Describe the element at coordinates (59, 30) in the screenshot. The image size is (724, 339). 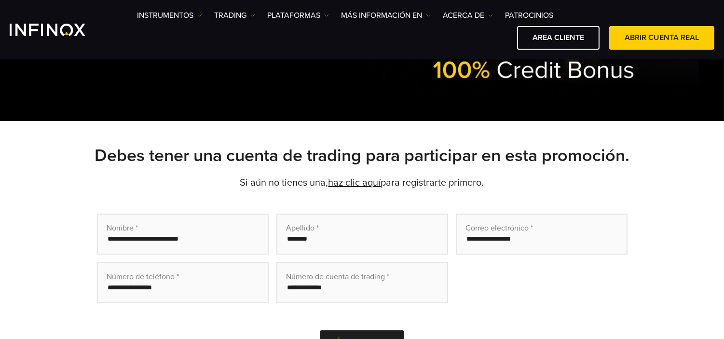
I see `a: INFINOX Logo` at that location.